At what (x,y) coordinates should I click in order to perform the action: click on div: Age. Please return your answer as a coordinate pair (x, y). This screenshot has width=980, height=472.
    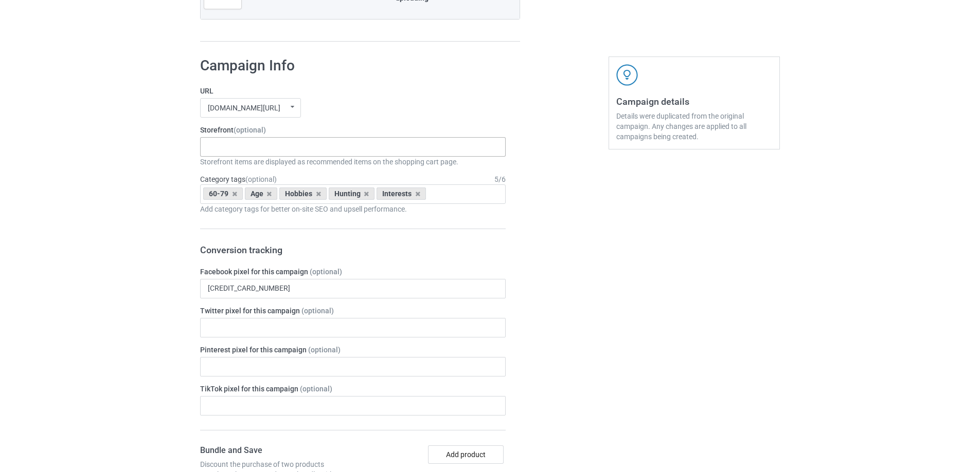
    Looking at the image, I should click on (261, 194).